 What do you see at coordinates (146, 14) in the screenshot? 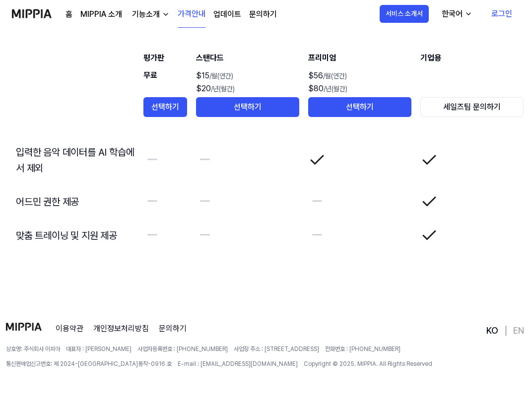
I see `div: 기능소개` at bounding box center [146, 14].